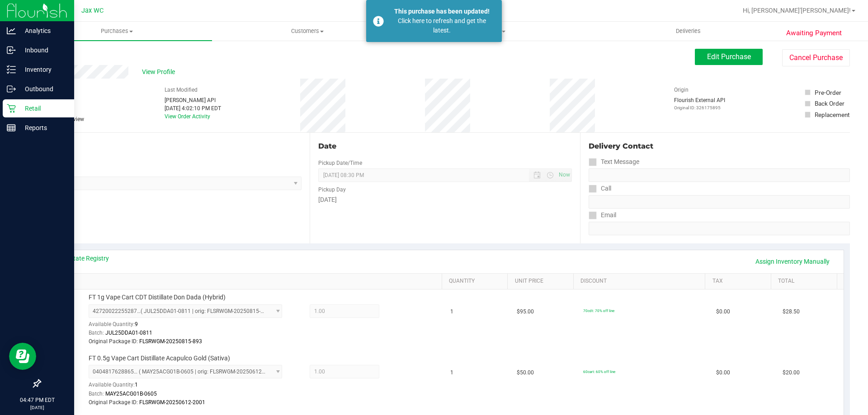  What do you see at coordinates (82, 259) in the screenshot?
I see `a: View State Registry` at bounding box center [82, 259].